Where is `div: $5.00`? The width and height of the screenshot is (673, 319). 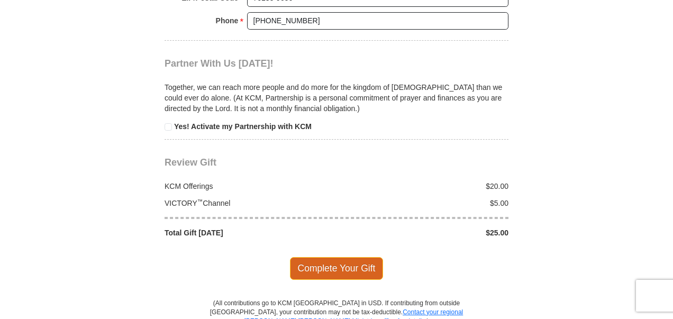
div: $5.00 is located at coordinates (426, 203).